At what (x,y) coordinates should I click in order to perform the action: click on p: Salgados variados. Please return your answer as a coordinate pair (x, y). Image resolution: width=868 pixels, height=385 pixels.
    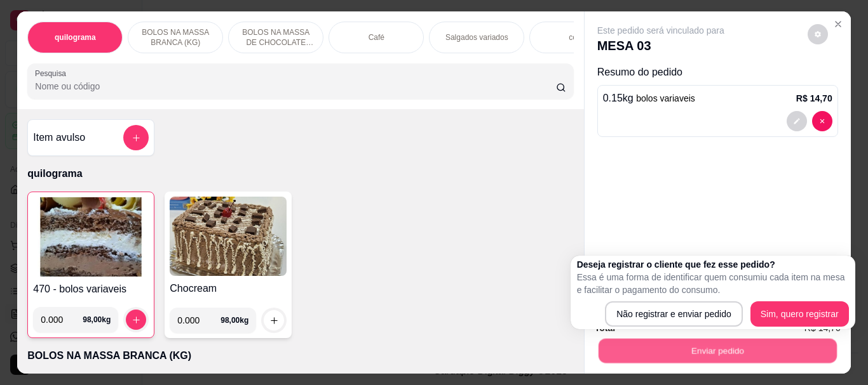
    Looking at the image, I should click on (477, 38).